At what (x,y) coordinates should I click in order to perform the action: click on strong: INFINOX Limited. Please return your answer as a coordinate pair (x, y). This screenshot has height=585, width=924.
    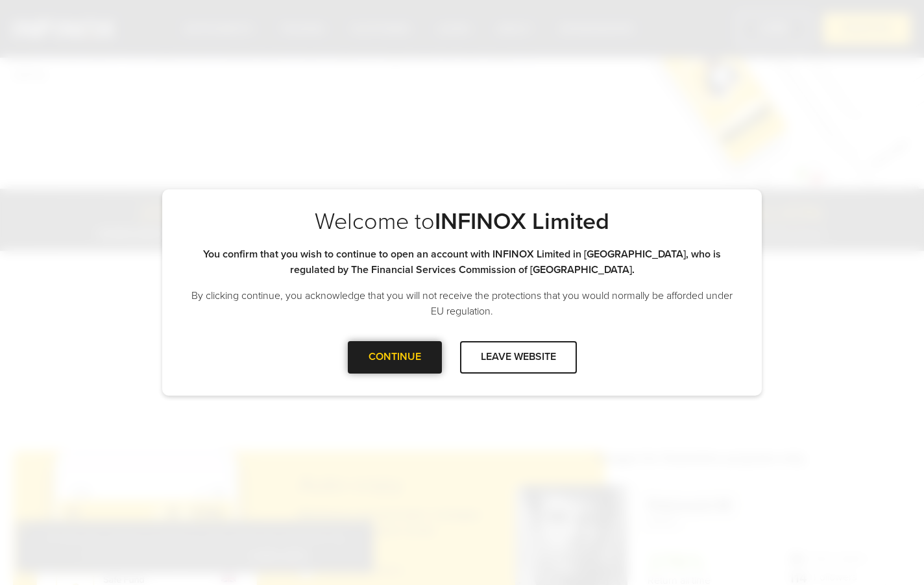
    Looking at the image, I should click on (522, 221).